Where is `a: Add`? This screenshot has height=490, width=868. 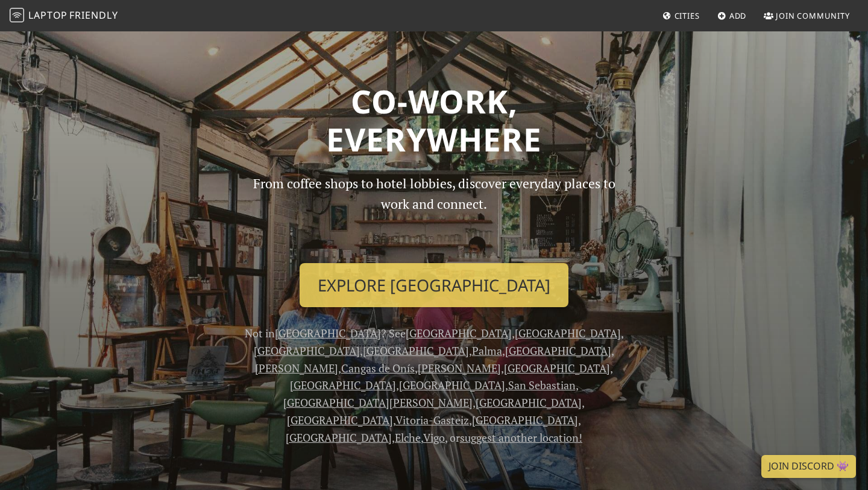 a: Add is located at coordinates (732, 16).